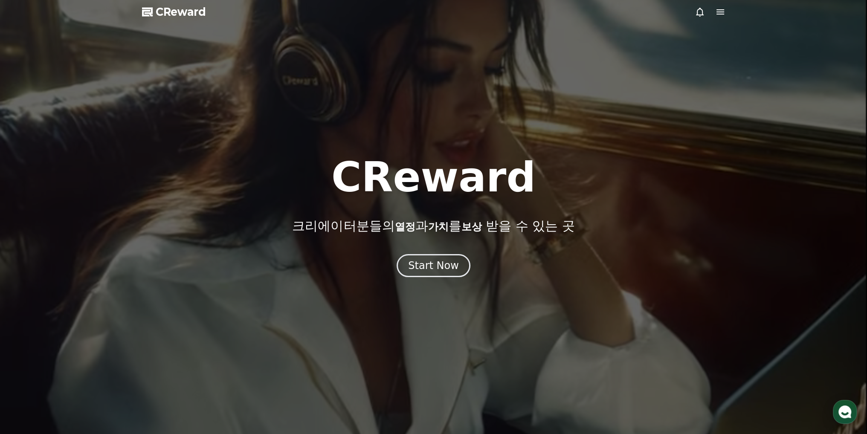 This screenshot has height=434, width=867. What do you see at coordinates (433, 226) in the screenshot?
I see `p: 크리에이터분들의 과 를 받을 수 있는 곳` at bounding box center [433, 226].